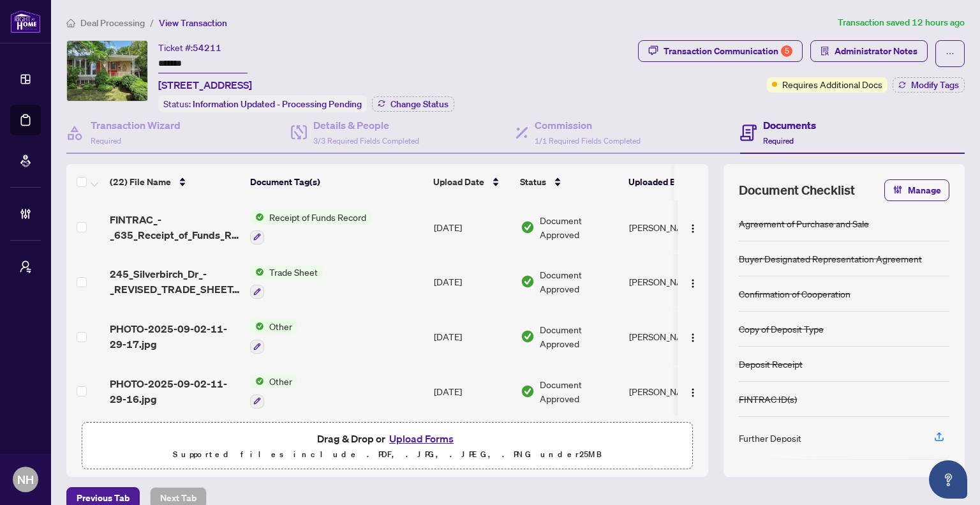  What do you see at coordinates (787, 51) in the screenshot?
I see `div: 5` at bounding box center [787, 51].